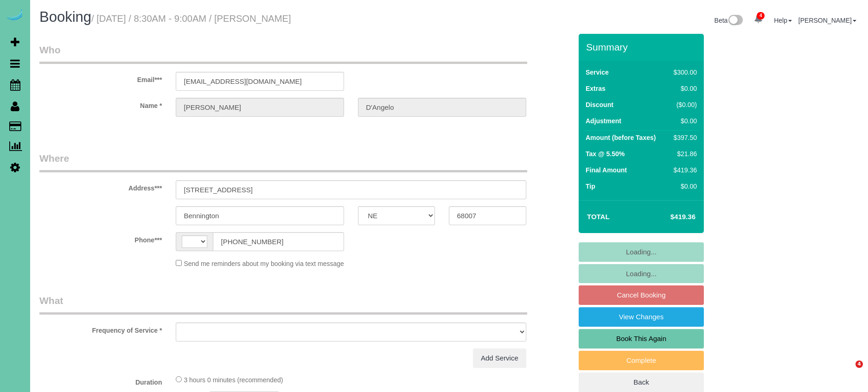 Image resolution: width=868 pixels, height=392 pixels. Describe the element at coordinates (603, 121) in the screenshot. I see `label: Adjustment` at that location.